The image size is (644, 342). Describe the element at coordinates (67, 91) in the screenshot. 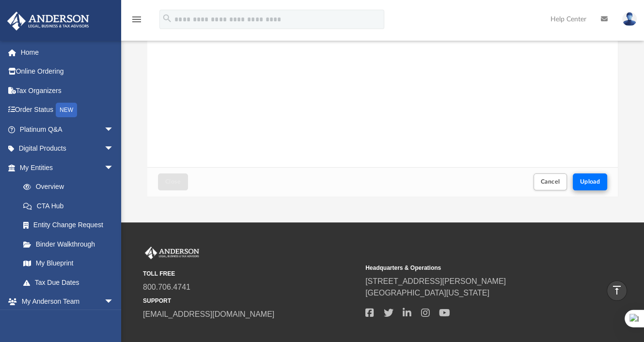

I see `a: Tax Organizers` at that location.